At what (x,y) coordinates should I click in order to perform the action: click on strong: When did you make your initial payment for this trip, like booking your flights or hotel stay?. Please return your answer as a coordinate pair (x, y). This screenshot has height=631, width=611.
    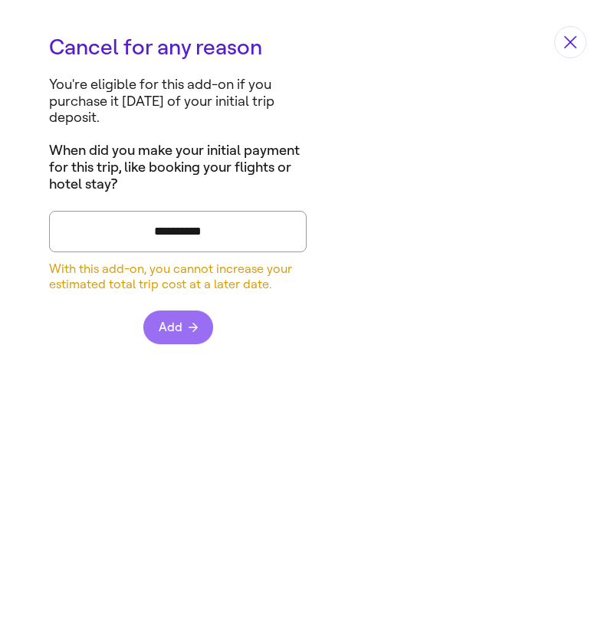
    Looking at the image, I should click on (174, 166).